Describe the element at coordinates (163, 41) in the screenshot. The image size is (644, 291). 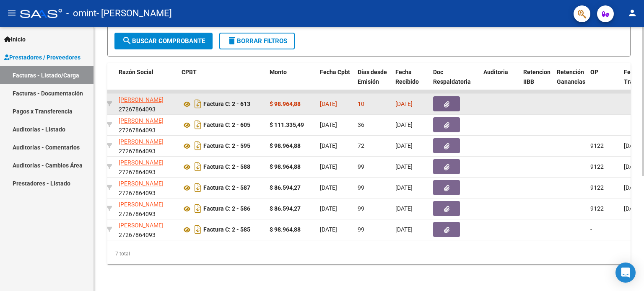
I see `button: Buscar Comprobante` at that location.